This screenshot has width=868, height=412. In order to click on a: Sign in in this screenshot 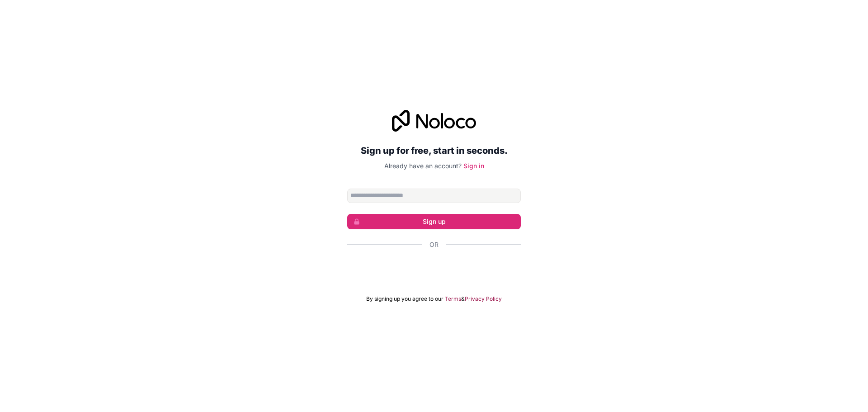, I will do `click(474, 165)`.